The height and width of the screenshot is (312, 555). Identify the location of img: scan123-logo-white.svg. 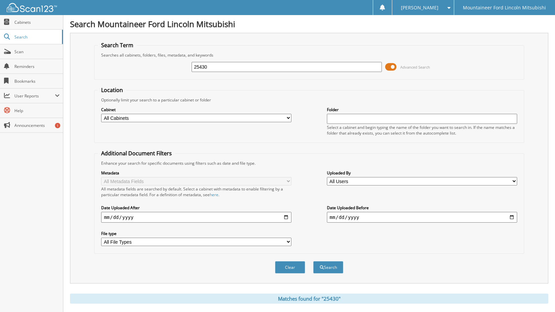
(32, 7).